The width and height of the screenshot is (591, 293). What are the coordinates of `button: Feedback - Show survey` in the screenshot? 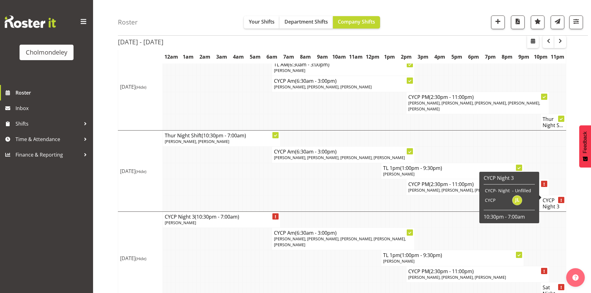 It's located at (585, 146).